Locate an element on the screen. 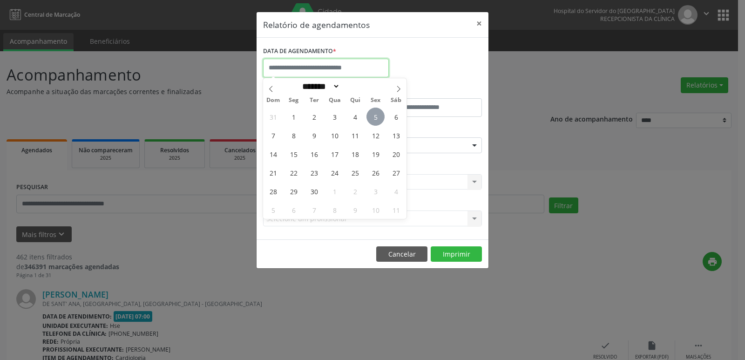 The width and height of the screenshot is (745, 360). span: Setembro 7, 2025 is located at coordinates (273, 135).